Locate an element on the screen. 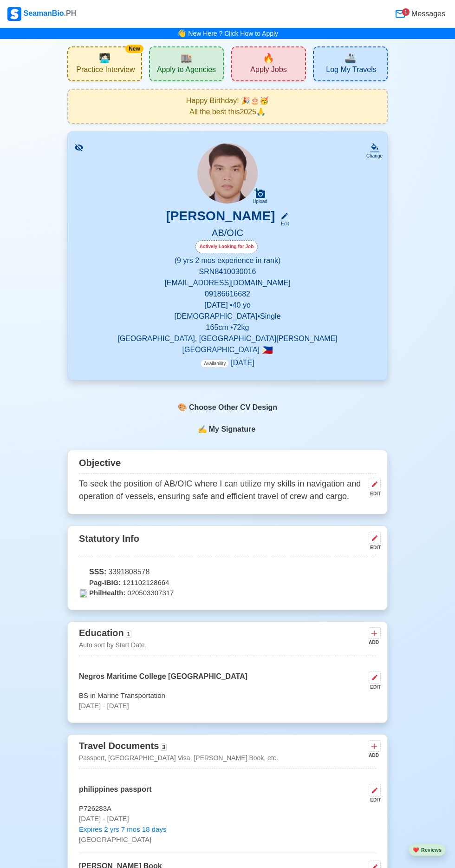  p: philippines passport is located at coordinates (115, 794).